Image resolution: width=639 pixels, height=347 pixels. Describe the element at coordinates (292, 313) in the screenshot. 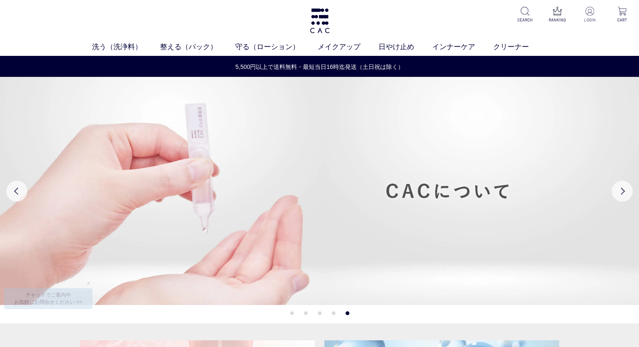

I see `button: 1 of 5` at that location.